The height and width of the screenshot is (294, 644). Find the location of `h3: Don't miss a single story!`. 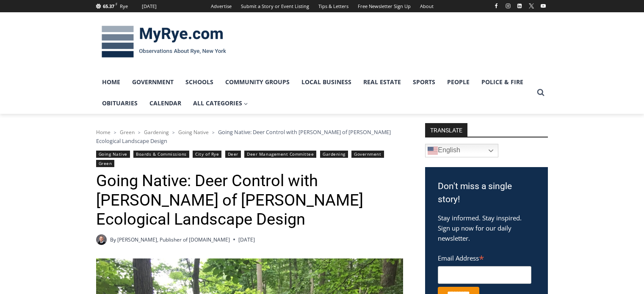

h3: Don't miss a single story! is located at coordinates (487, 193).